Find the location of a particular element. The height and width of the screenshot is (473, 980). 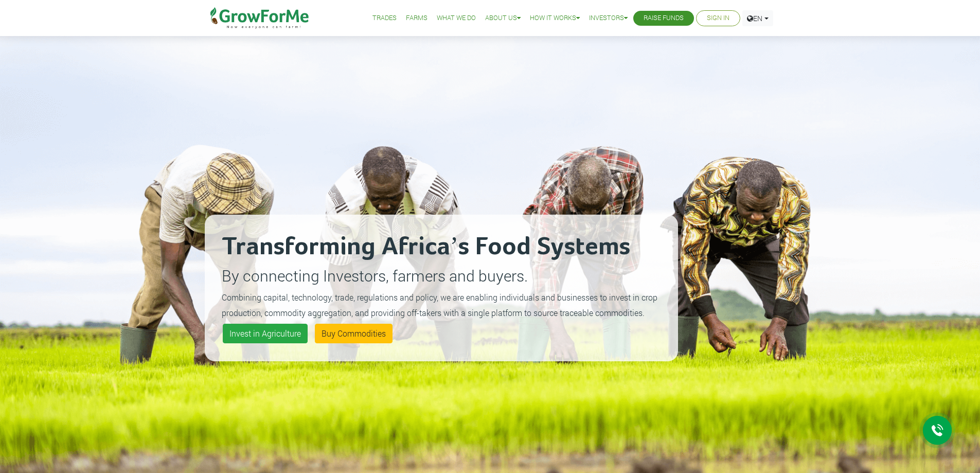

a: Farms is located at coordinates (416, 18).